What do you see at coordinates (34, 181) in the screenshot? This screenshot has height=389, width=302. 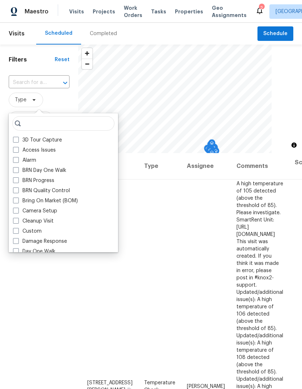 I see `label: BRN Progress` at bounding box center [34, 181].